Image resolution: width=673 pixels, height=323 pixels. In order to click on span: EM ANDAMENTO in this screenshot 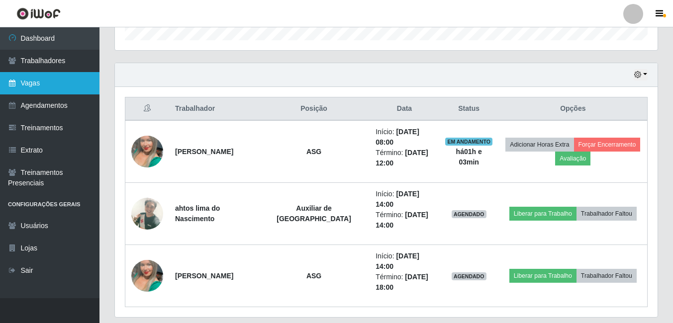, I will do `click(468, 142)`.